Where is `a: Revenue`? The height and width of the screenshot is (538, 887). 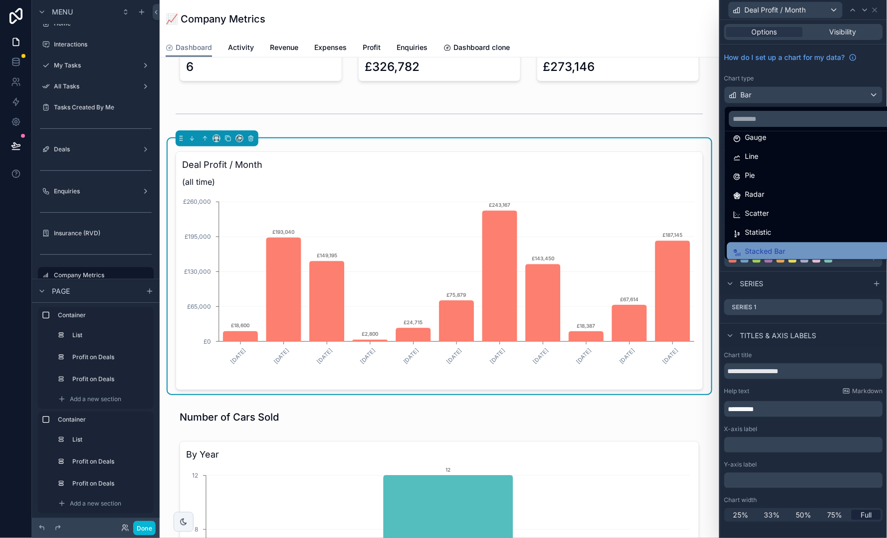
a: Revenue is located at coordinates (284, 48).